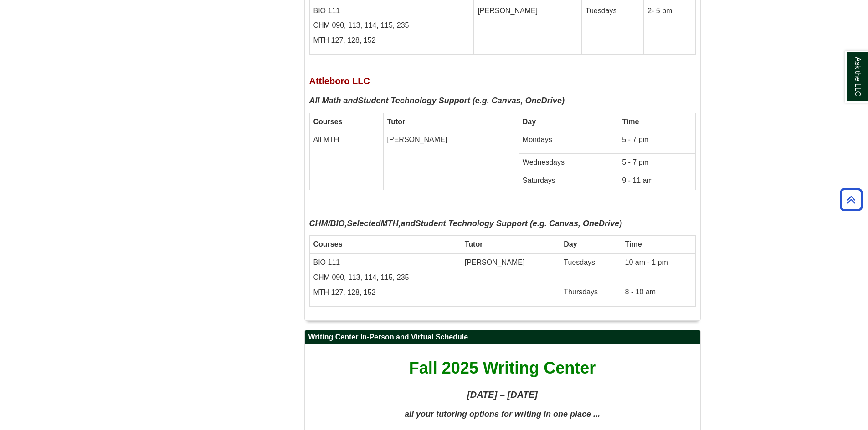 The height and width of the screenshot is (430, 868). Describe the element at coordinates (502, 414) in the screenshot. I see `span: all your tutoring options for writing in one place ...` at that location.